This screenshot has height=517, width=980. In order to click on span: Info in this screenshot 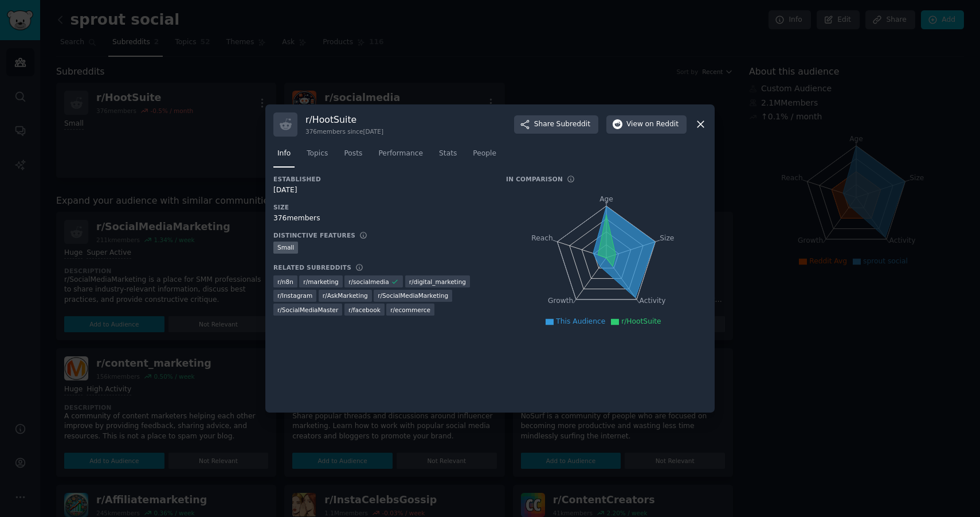, I will do `click(284, 153)`.